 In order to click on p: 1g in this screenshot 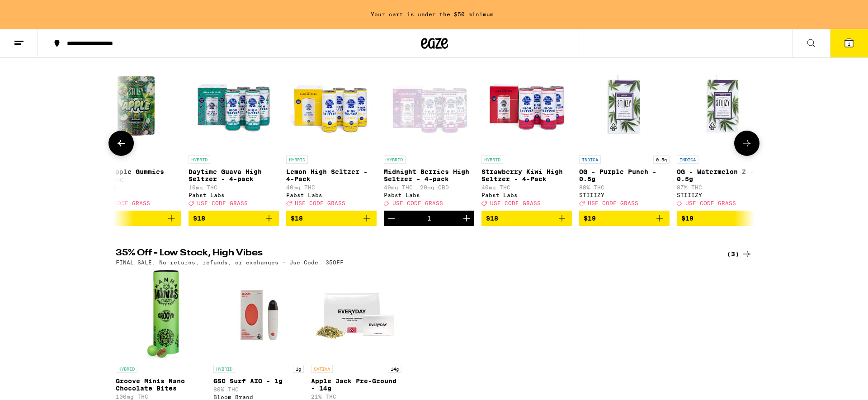, I will do `click(299, 369)`.